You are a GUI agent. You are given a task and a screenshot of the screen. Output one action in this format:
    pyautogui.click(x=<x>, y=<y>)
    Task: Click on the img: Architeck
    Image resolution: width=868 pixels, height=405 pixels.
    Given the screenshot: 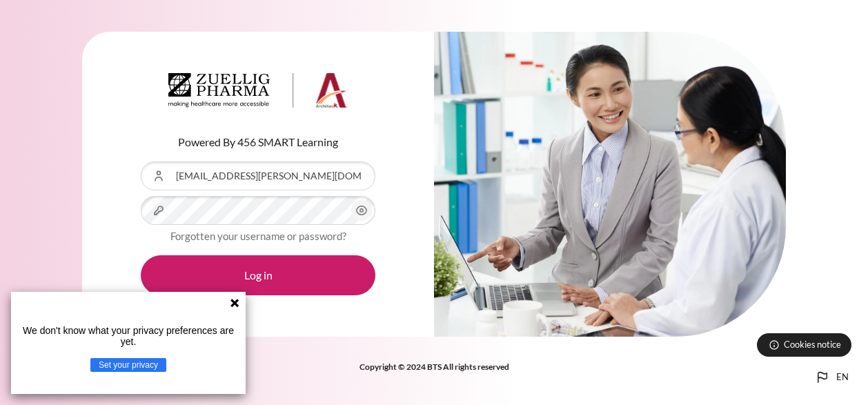 What is the action you would take?
    pyautogui.click(x=258, y=90)
    